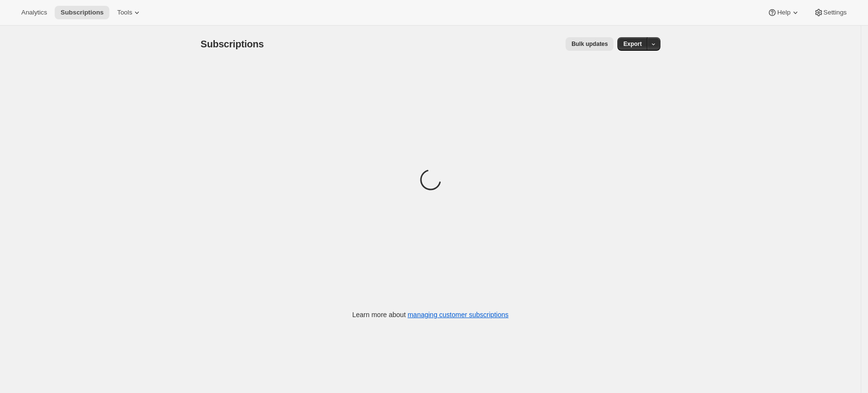  I want to click on button: Help, so click(783, 12).